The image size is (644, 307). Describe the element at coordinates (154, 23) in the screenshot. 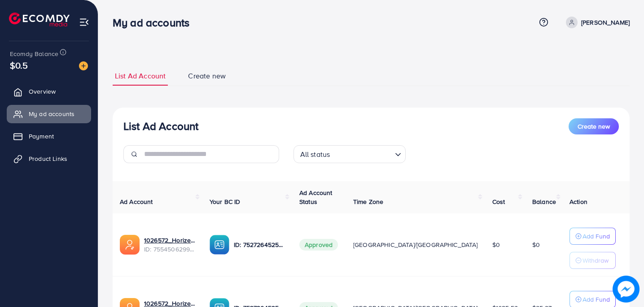

I see `h3: My ad accounts` at that location.